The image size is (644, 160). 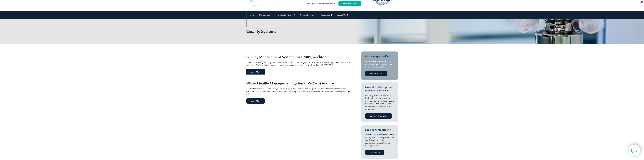 I want to click on h1: Quality Systems, so click(x=295, y=31).